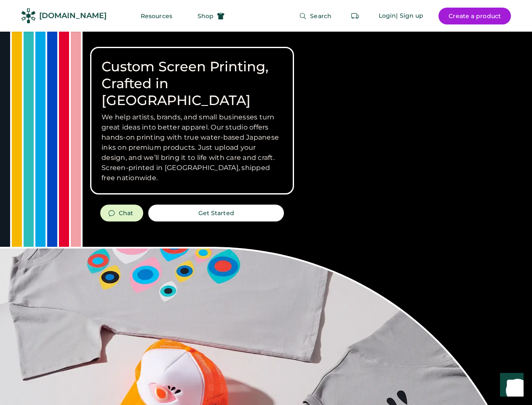  What do you see at coordinates (315, 16) in the screenshot?
I see `button: Search` at bounding box center [315, 16].